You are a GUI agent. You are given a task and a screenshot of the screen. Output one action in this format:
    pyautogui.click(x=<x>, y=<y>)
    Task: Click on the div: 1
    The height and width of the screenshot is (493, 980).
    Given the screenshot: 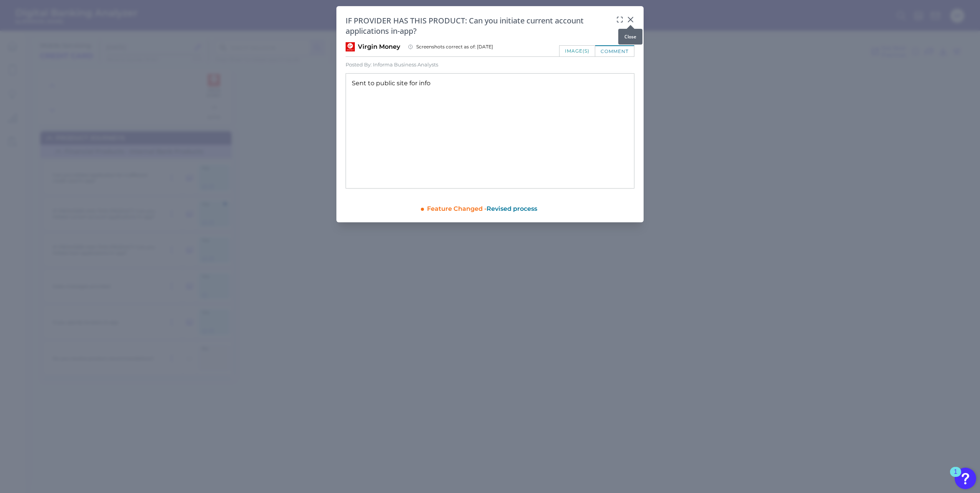 What is the action you would take?
    pyautogui.click(x=956, y=476)
    